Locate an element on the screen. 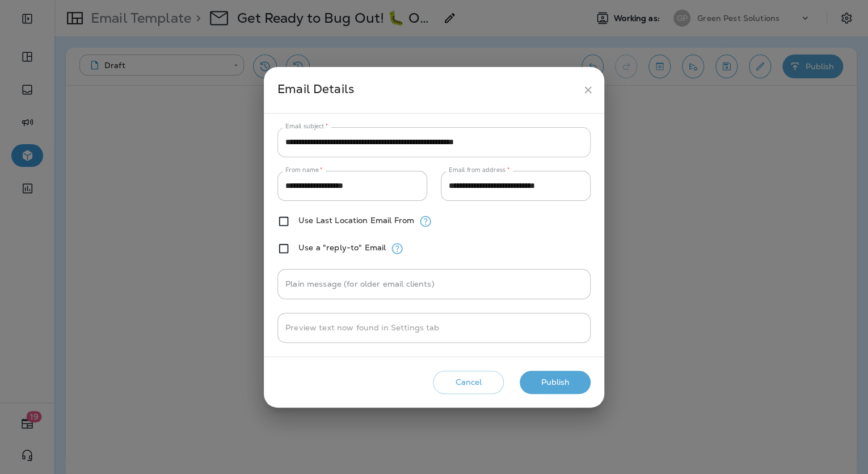 The width and height of the screenshot is (868, 474). label: From name is located at coordinates (304, 169).